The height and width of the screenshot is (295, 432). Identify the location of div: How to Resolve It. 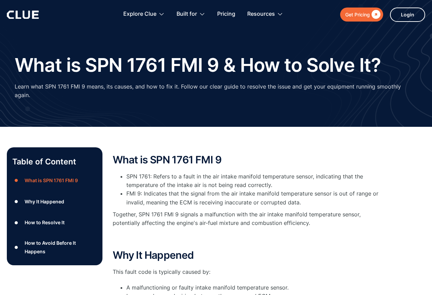
(44, 222).